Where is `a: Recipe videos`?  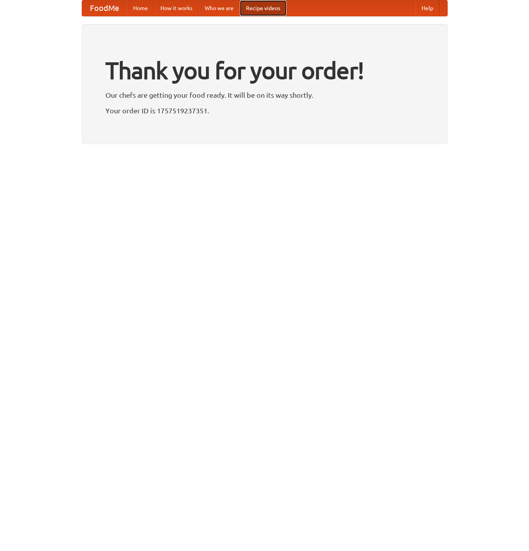 a: Recipe videos is located at coordinates (263, 8).